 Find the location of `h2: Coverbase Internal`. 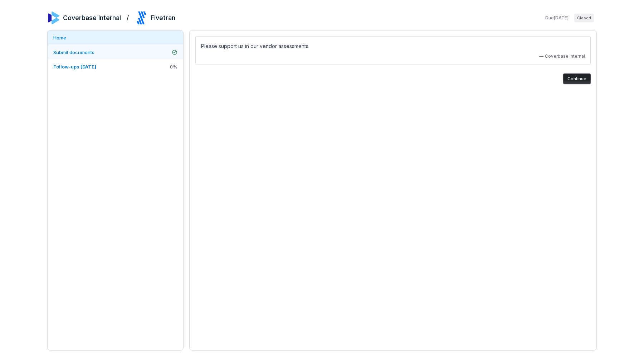

h2: Coverbase Internal is located at coordinates (92, 18).